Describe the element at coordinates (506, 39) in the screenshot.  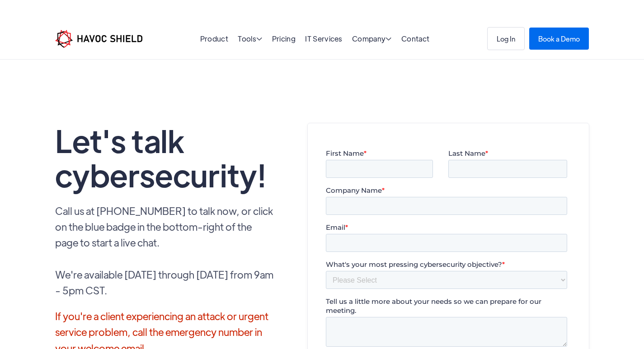
I see `a: Log In` at that location.